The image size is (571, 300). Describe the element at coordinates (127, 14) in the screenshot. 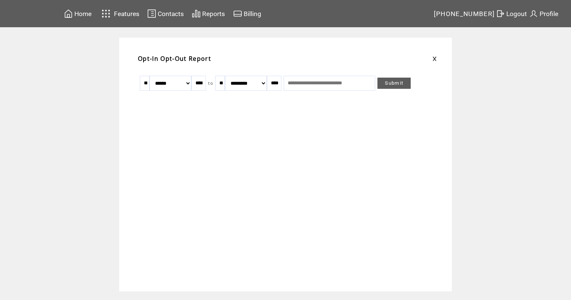

I see `span: Features` at that location.